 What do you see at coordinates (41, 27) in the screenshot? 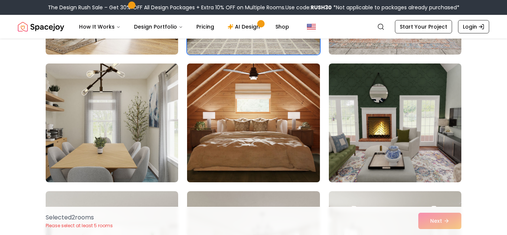
I see `img: Spacejoy Logo` at bounding box center [41, 27].